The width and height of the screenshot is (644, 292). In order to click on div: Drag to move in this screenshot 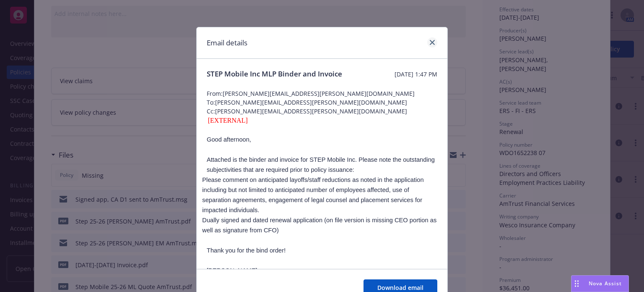, I will do `click(577, 283)`.